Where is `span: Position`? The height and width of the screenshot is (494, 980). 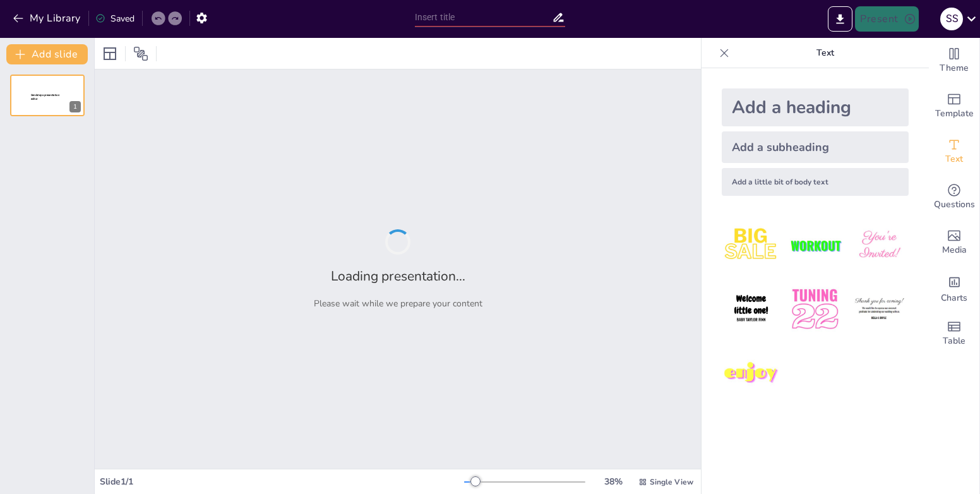
span: Position is located at coordinates (141, 54).